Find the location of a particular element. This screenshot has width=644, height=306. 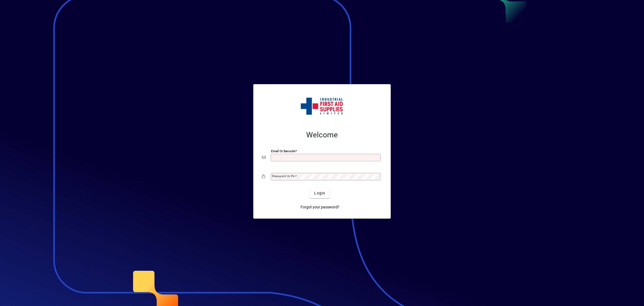

mat-label: Email or Barcode is located at coordinates (283, 151).